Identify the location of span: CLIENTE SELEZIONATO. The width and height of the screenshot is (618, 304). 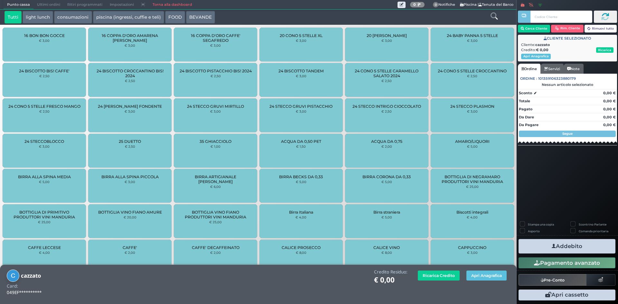
(567, 38).